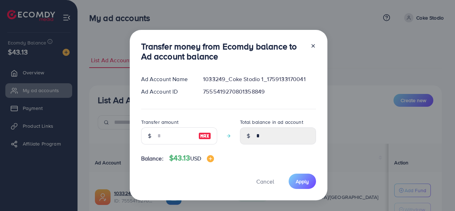 This screenshot has height=211, width=455. Describe the element at coordinates (191, 158) in the screenshot. I see `h4: $43.13` at that location.